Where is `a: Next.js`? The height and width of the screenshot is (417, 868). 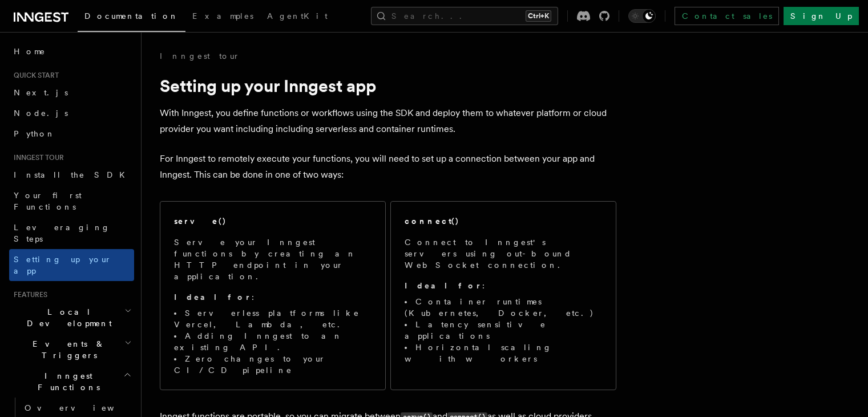 a: Next.js is located at coordinates (72, 92).